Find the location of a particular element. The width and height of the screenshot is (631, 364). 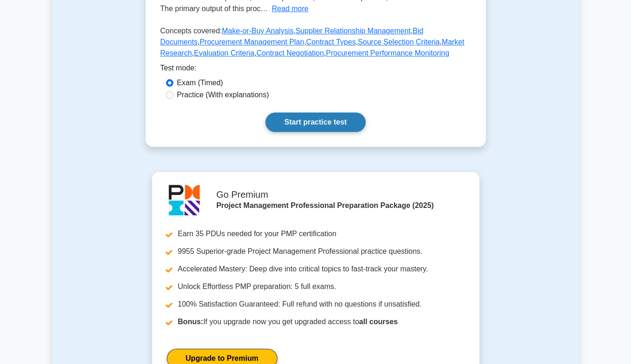

p: Concepts covered: , , , , , , , , , is located at coordinates (316, 44).